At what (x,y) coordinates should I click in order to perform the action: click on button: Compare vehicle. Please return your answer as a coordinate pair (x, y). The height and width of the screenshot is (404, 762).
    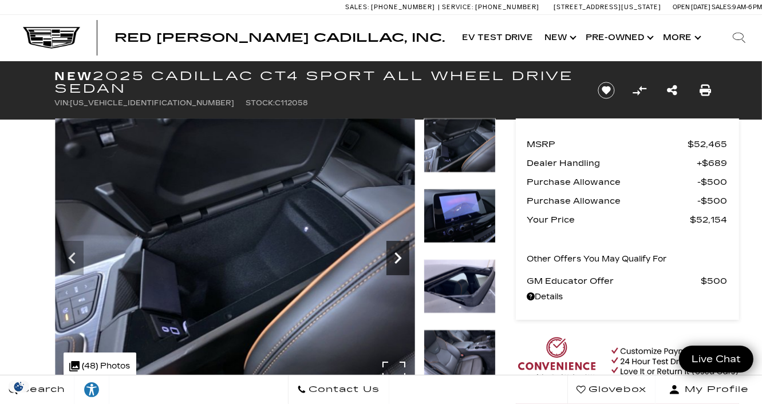
    Looking at the image, I should click on (639, 90).